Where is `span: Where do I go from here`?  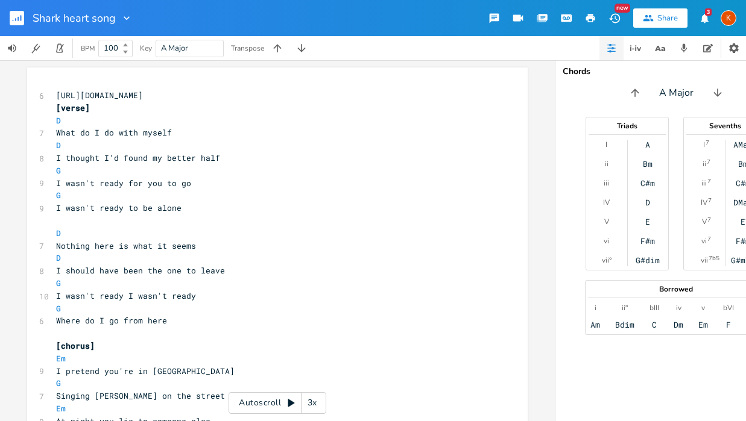 span: Where do I go from here is located at coordinates (112, 321).